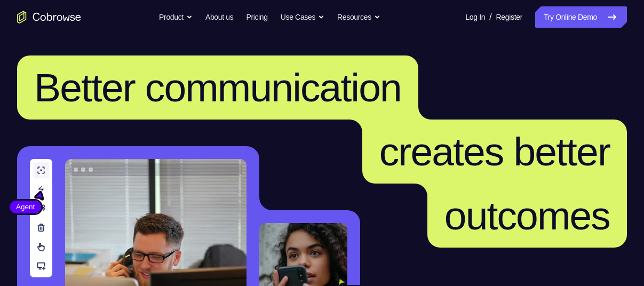 The height and width of the screenshot is (286, 644). What do you see at coordinates (175, 17) in the screenshot?
I see `button: Product` at bounding box center [175, 17].